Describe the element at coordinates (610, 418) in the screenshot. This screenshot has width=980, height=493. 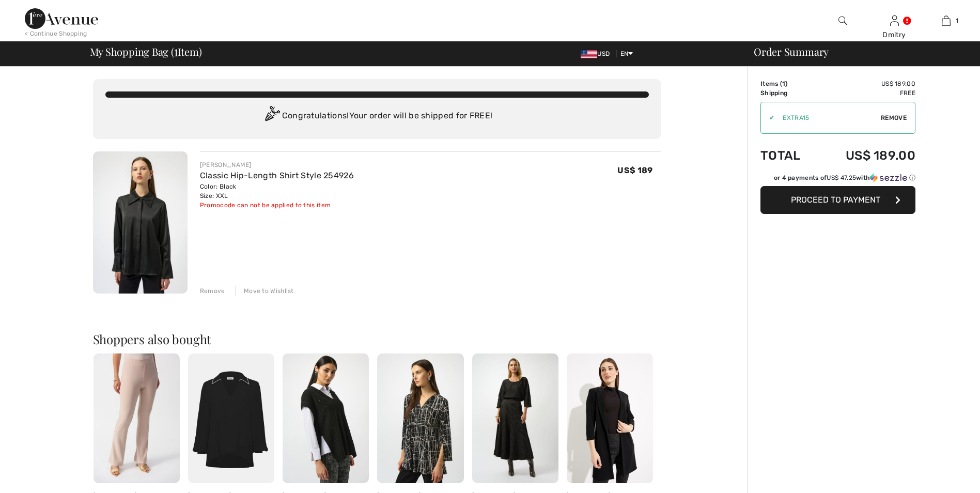
I see `img: Open Front Hip-Length Blazer Style 233304` at that location.